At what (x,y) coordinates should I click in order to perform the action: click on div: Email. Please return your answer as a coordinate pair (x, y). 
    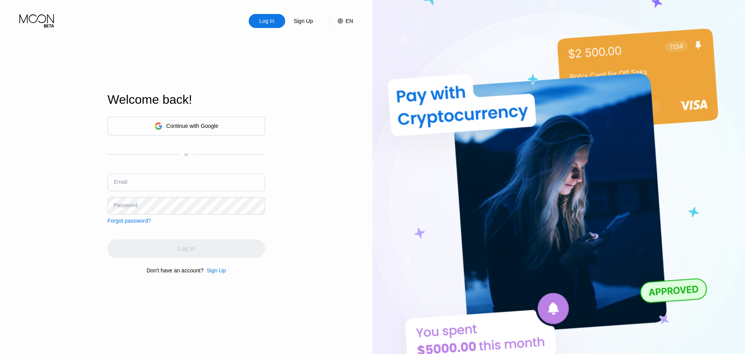
    Looking at the image, I should click on (120, 182).